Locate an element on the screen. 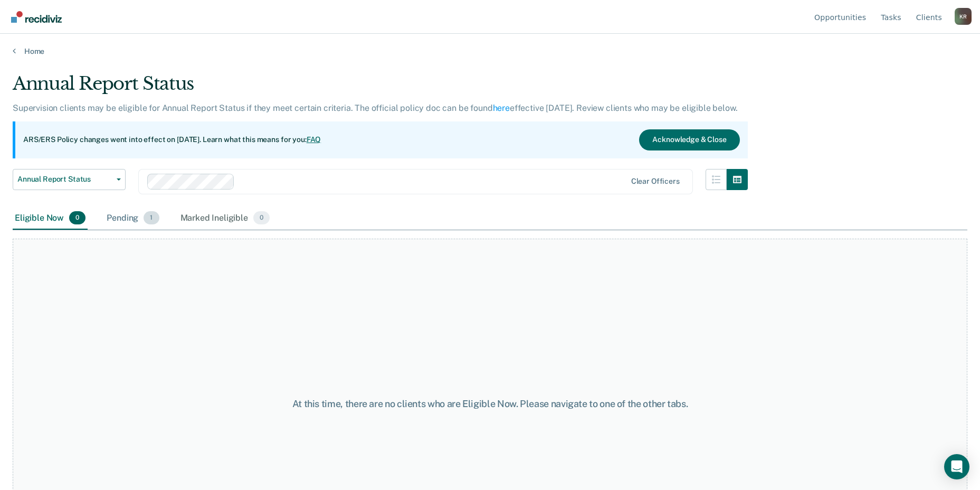  div: At this time, there are no clients who are Eligible Now. Please navigate to one of the other tabs. is located at coordinates (490, 404).